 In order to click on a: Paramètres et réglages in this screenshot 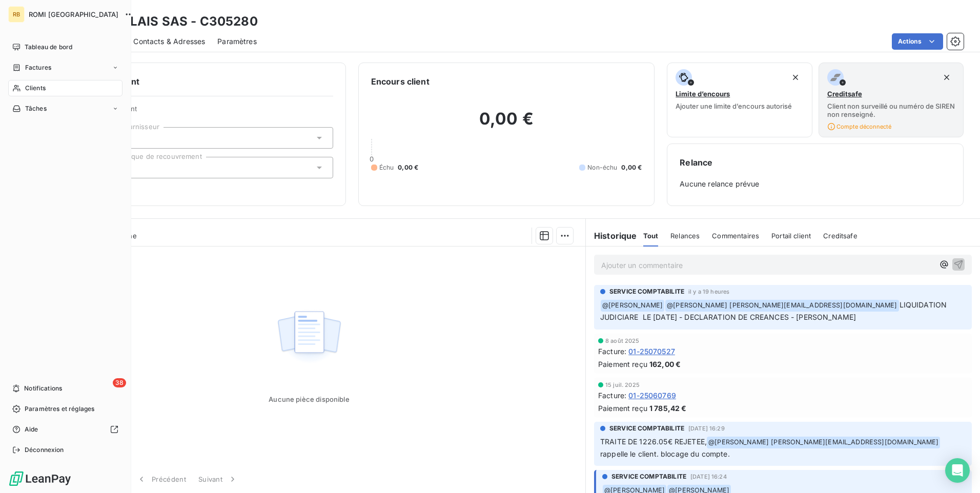, I will do `click(65, 409)`.